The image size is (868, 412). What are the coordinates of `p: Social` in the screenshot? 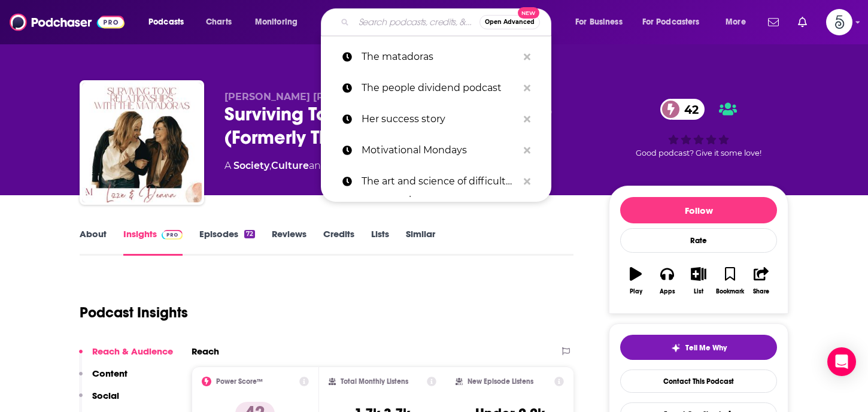 It's located at (105, 395).